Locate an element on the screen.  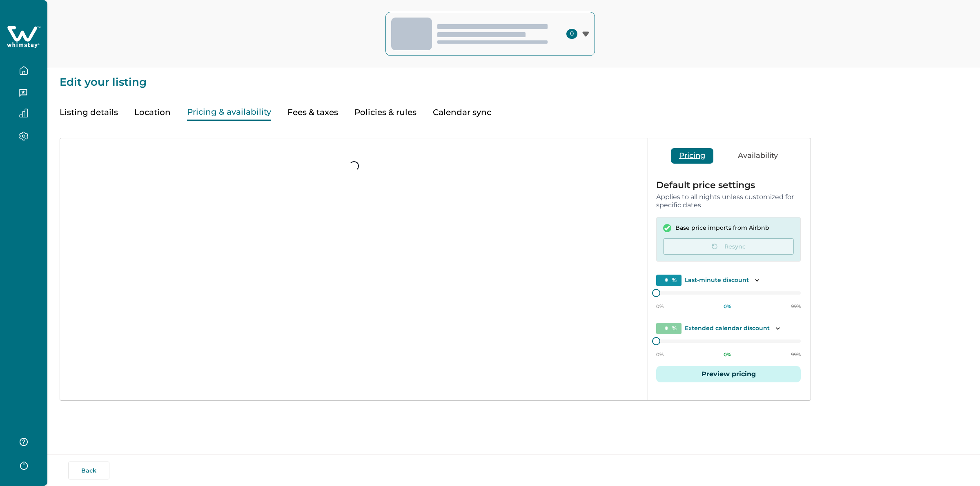
button: Policies & rules is located at coordinates (385, 112).